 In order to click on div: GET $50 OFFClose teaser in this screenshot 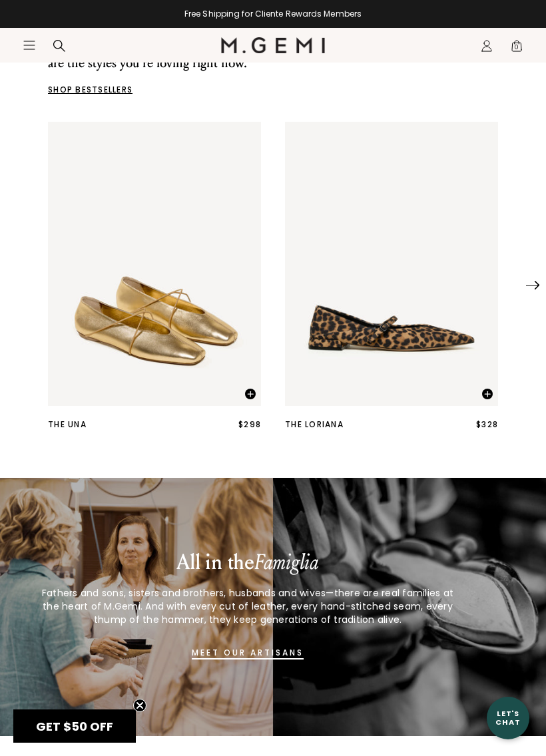, I will do `click(74, 726)`.